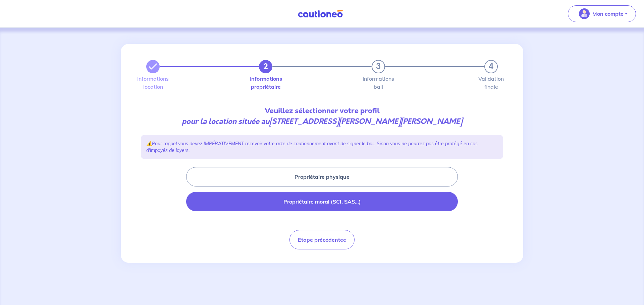 The height and width of the screenshot is (305, 644). I want to click on img: Cautioneo, so click(320, 14).